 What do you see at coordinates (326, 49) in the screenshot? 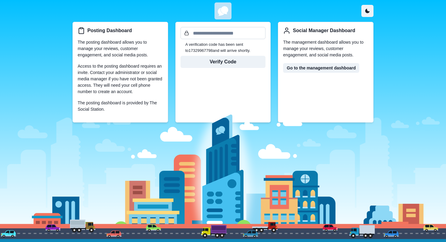
I see `p: The management dashboard allows you to manage your reviews, customer engagement, and social media...` at bounding box center [326, 49].